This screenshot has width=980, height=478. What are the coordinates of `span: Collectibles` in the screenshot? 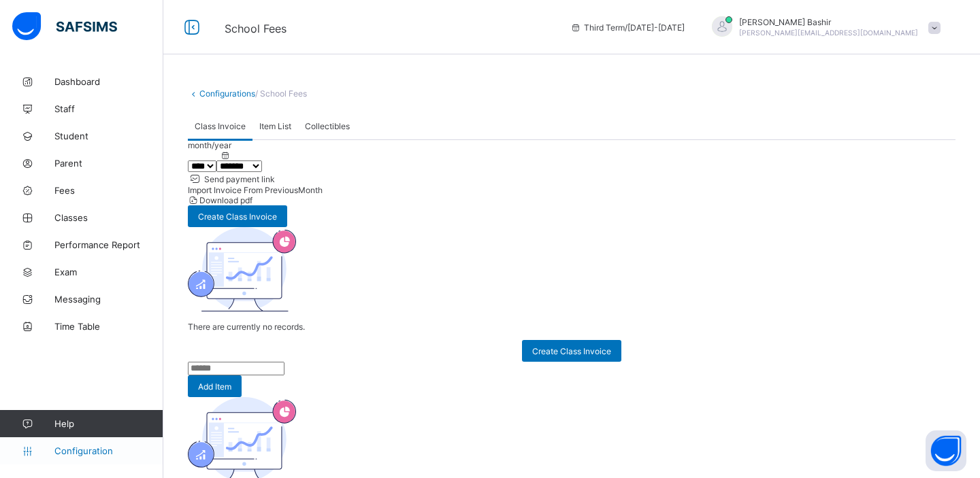 It's located at (327, 126).